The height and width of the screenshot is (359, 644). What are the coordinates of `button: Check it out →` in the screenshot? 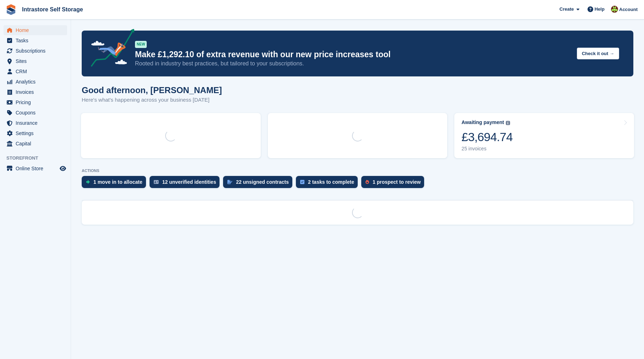 It's located at (598, 53).